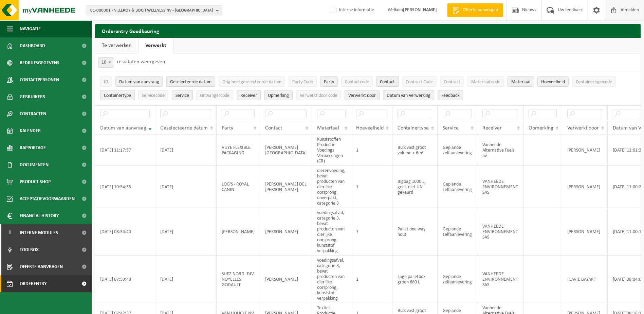  I want to click on span: Contract Code, so click(419, 82).